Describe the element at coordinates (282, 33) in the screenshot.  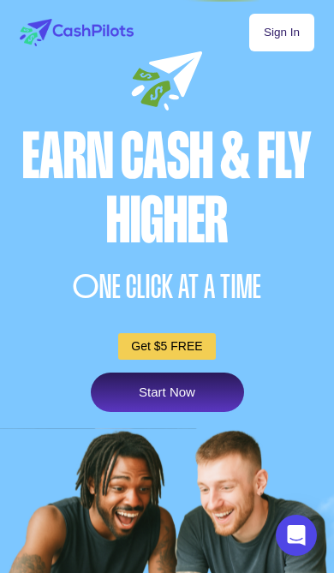
I see `a: Sign In` at that location.